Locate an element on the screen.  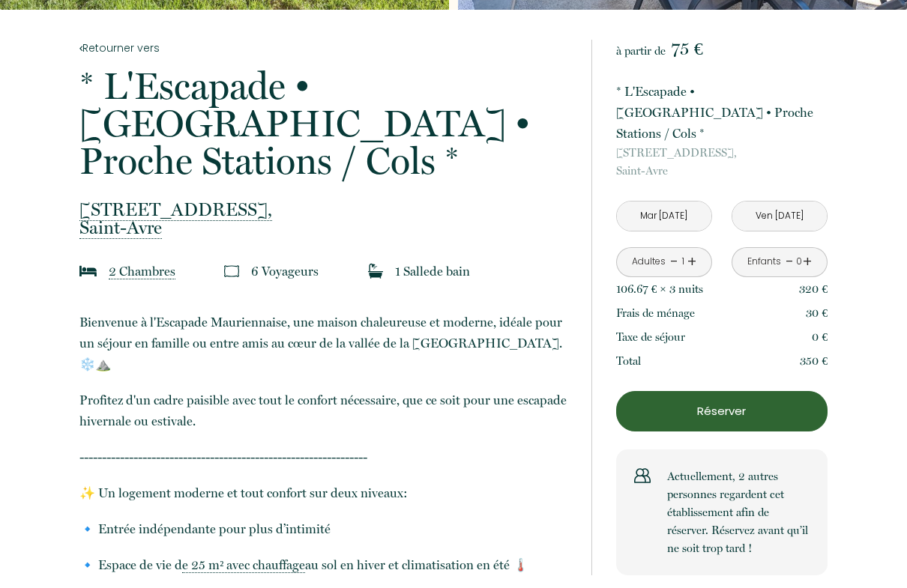
button: Réserver is located at coordinates (721, 412).